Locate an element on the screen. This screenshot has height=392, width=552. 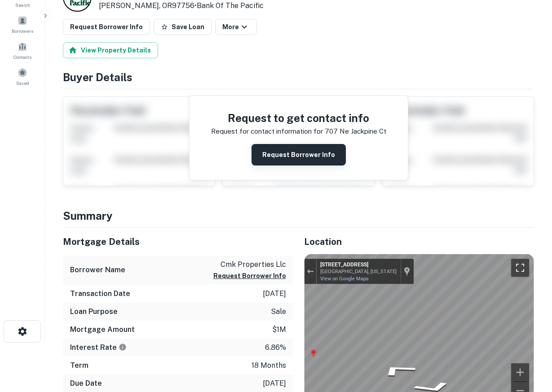
p: sale is located at coordinates (279, 312).